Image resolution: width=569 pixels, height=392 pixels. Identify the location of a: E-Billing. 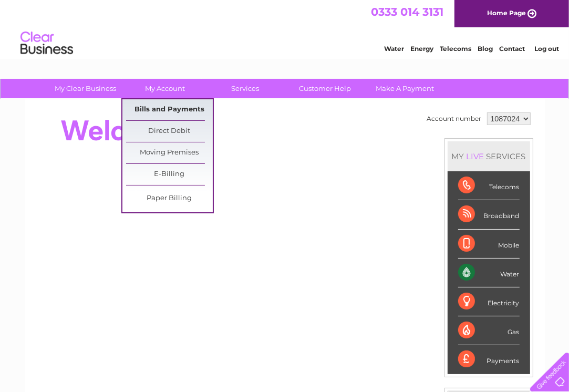
(169, 174).